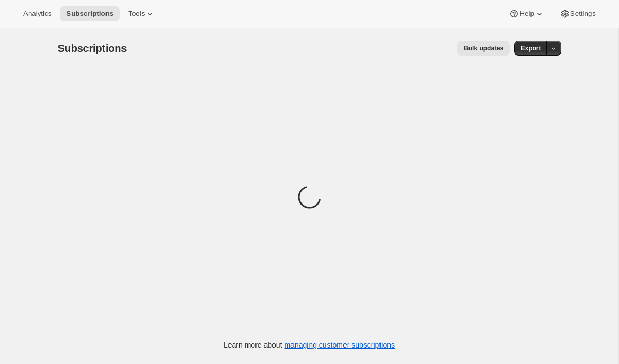  I want to click on button: Help, so click(526, 14).